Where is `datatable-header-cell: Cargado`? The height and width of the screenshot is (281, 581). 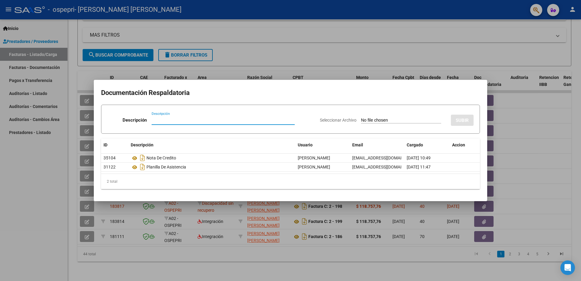 datatable-header-cell: Cargado is located at coordinates (427, 145).